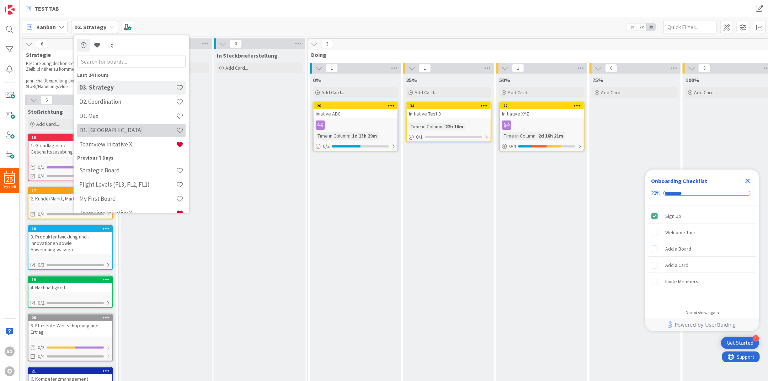 Image resolution: width=768 pixels, height=381 pixels. I want to click on div: 20%, so click(655, 193).